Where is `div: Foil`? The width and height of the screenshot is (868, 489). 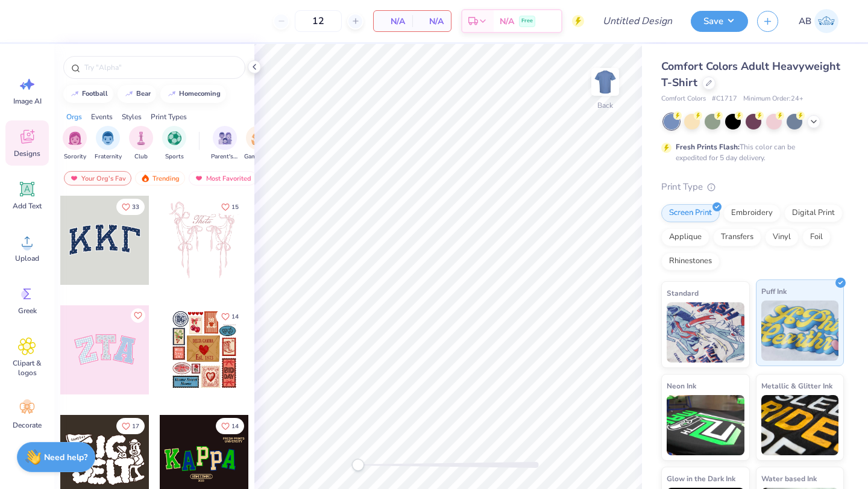
div: Foil is located at coordinates (816, 238).